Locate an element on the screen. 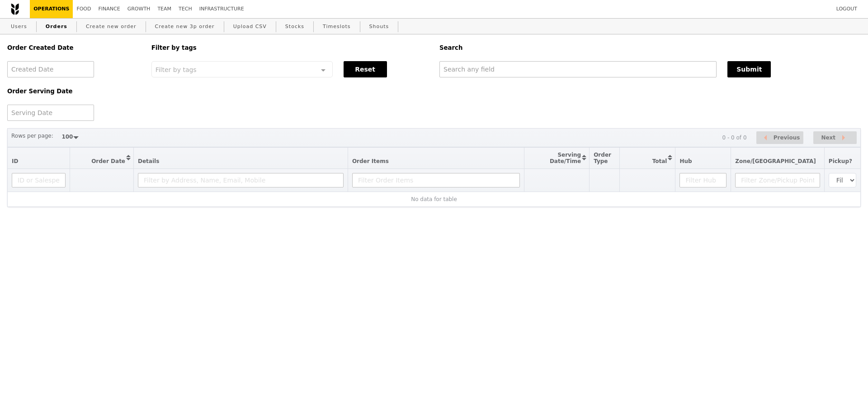  a: Users is located at coordinates (19, 26).